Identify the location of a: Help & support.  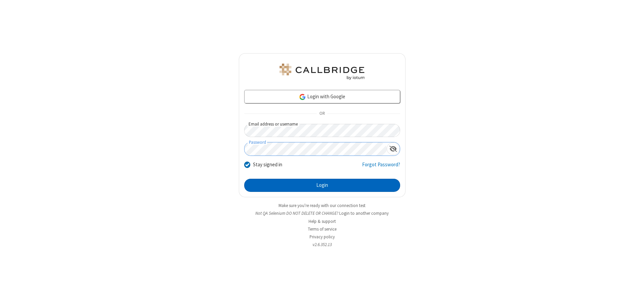
(322, 221).